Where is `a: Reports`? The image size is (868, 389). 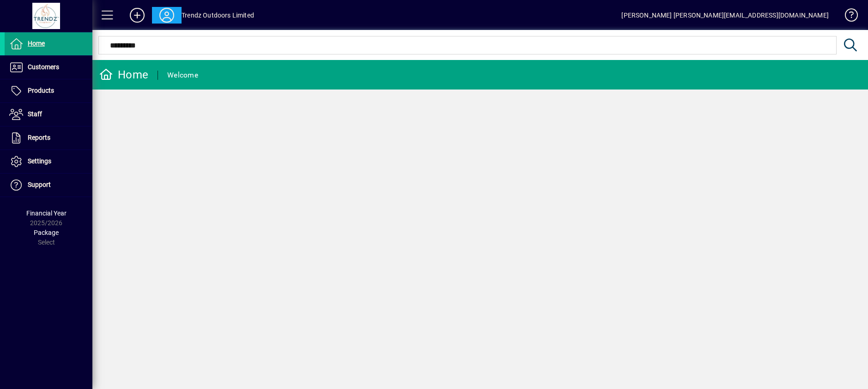 a: Reports is located at coordinates (48, 138).